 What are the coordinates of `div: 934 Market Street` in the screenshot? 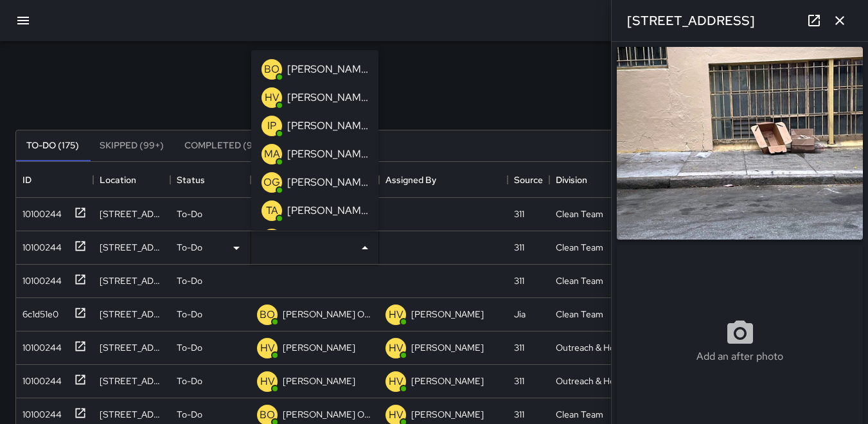 It's located at (132, 281).